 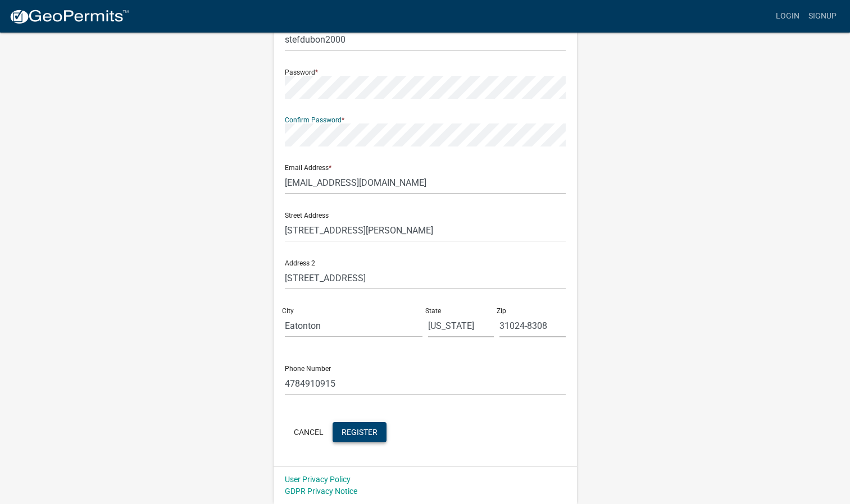 I want to click on button: Cancel, so click(x=308, y=432).